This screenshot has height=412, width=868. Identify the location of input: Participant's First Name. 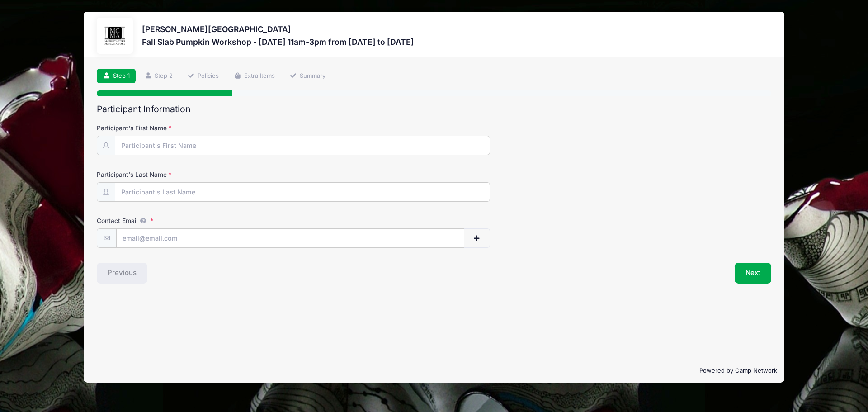
(303, 145).